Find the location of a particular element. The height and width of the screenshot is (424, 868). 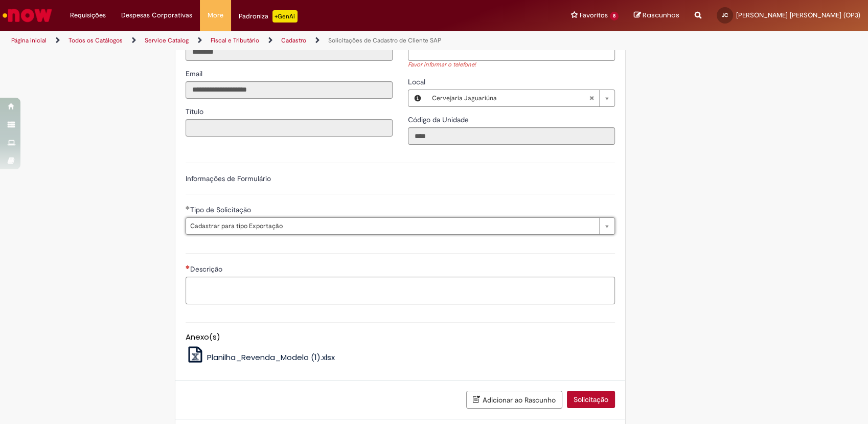

input: Email is located at coordinates (289, 90).